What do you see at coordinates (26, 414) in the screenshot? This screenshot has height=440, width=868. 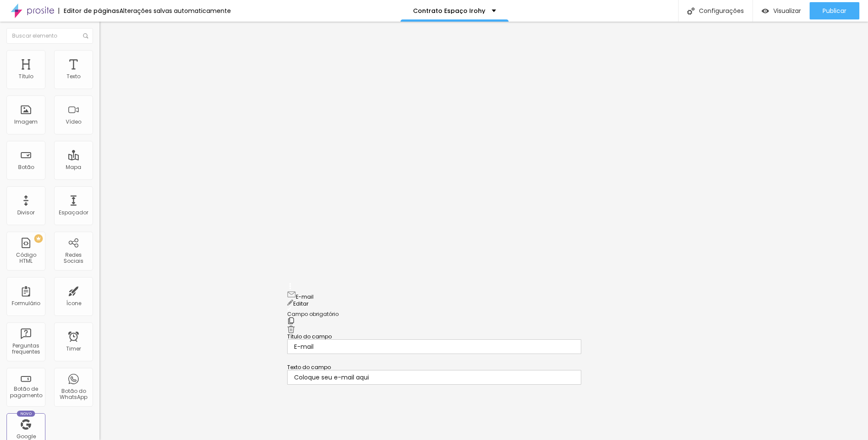 I see `div: Novo` at bounding box center [26, 414].